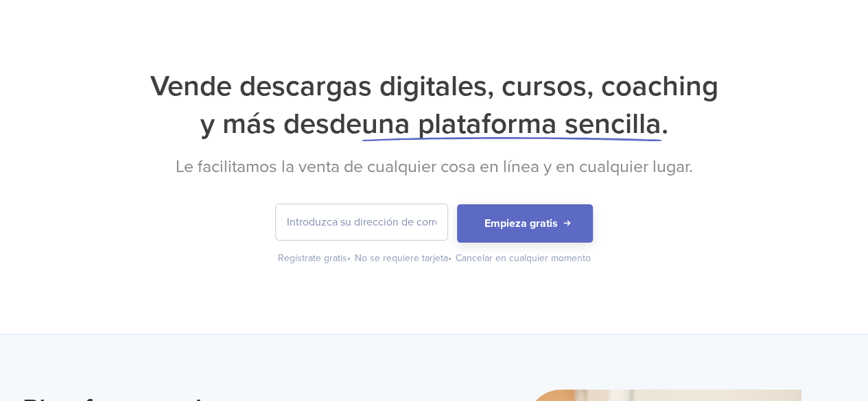 The image size is (868, 401). Describe the element at coordinates (401, 258) in the screenshot. I see `font: No se requiere tarjeta` at that location.